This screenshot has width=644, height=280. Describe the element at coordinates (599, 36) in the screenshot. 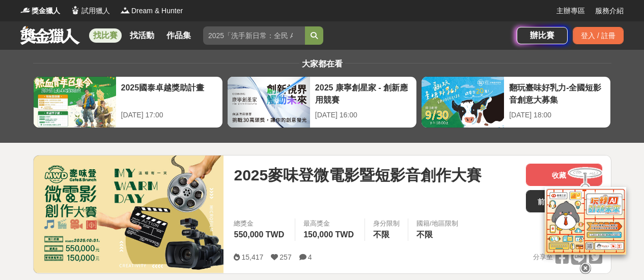

I see `div: 登入 / 註冊` at that location.